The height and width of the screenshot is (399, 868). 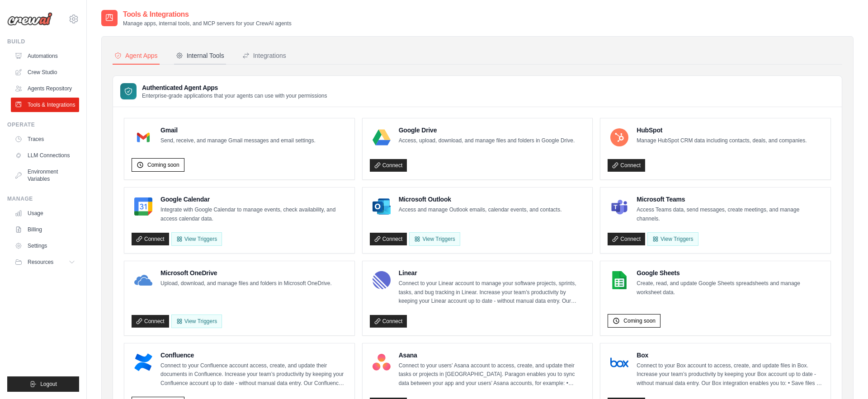 I want to click on p: Access and manage Outlook emails, calendar events, and contacts., so click(x=480, y=210).